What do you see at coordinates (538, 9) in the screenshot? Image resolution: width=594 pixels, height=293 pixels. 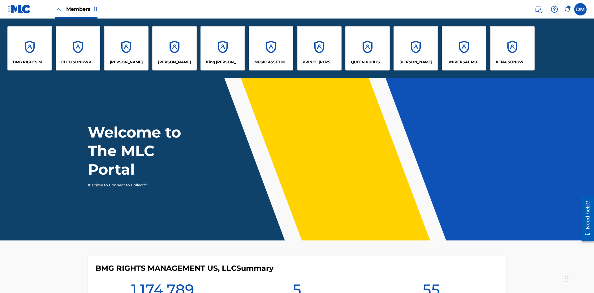 I see `a: Public Search` at bounding box center [538, 9].